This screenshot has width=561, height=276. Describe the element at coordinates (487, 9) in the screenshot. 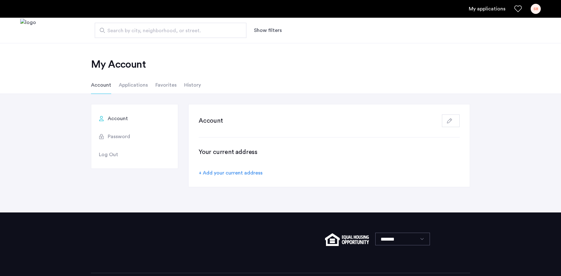

I see `a: My application` at that location.